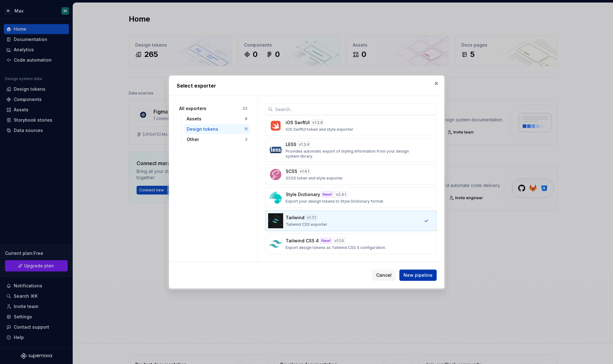  What do you see at coordinates (215, 129) in the screenshot?
I see `div: Design tokens` at bounding box center [215, 129].